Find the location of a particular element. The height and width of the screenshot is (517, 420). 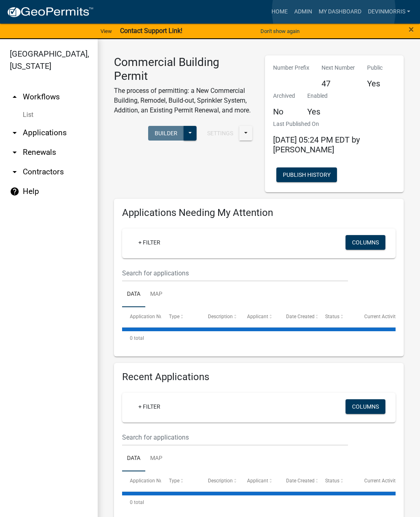

button: Publish History is located at coordinates (306, 174).